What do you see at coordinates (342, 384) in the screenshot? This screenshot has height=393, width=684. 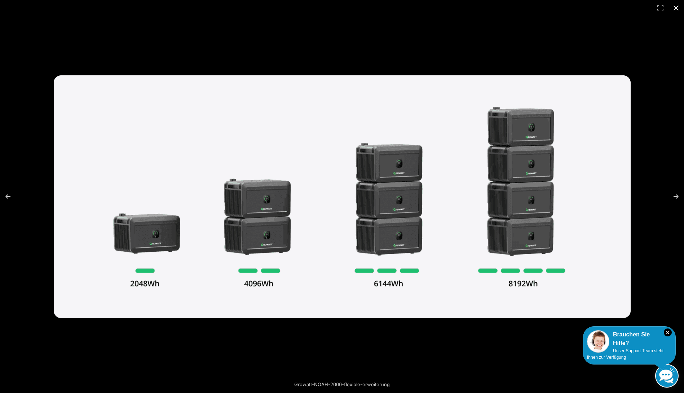 I see `div: Growatt-NOAH-2000-flexible-erweiterung` at bounding box center [342, 384].